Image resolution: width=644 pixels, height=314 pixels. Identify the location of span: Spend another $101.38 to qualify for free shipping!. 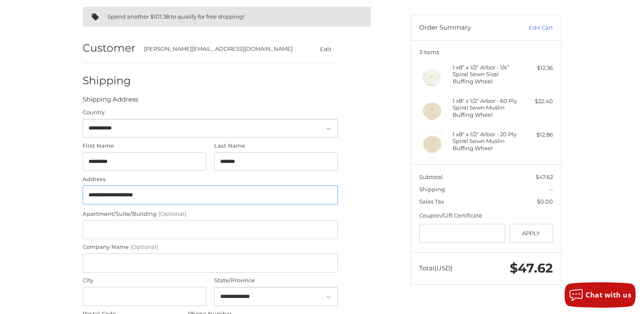
(176, 17).